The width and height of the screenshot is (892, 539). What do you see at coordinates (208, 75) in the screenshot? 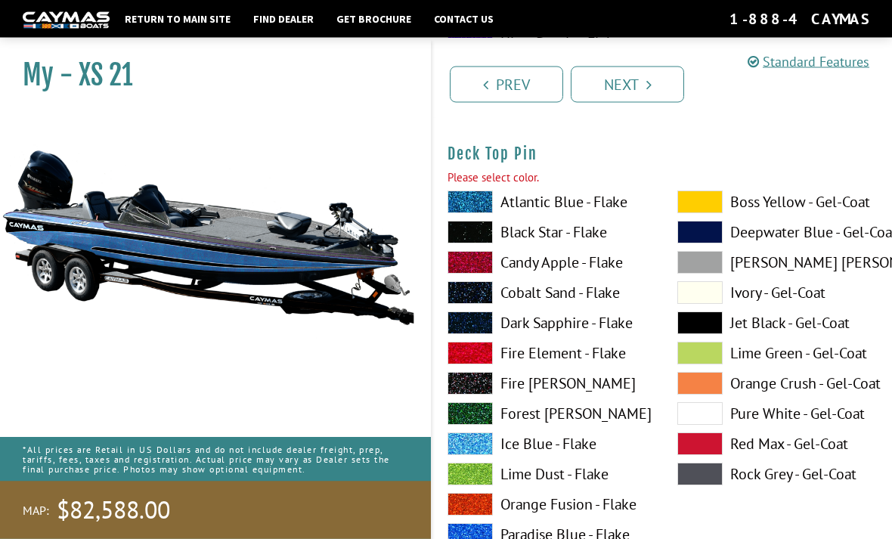
I see `h1: My - XS 21` at bounding box center [208, 75].